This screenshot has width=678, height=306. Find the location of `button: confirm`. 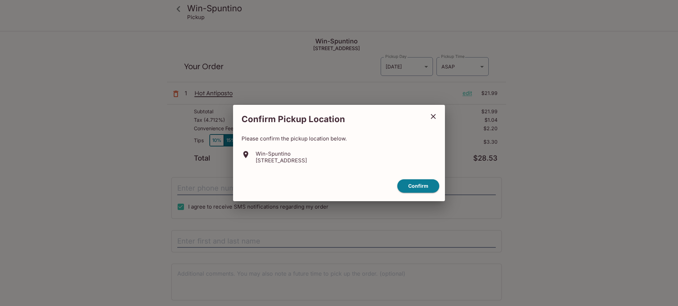

button: confirm is located at coordinates (418, 186).